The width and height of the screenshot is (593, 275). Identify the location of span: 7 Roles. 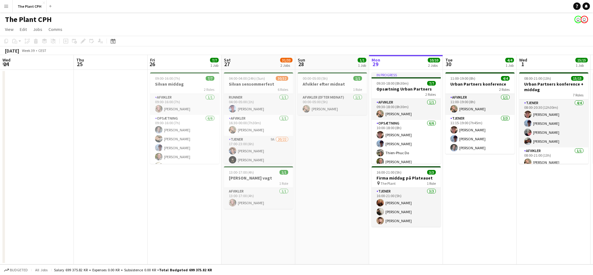
(578, 95).